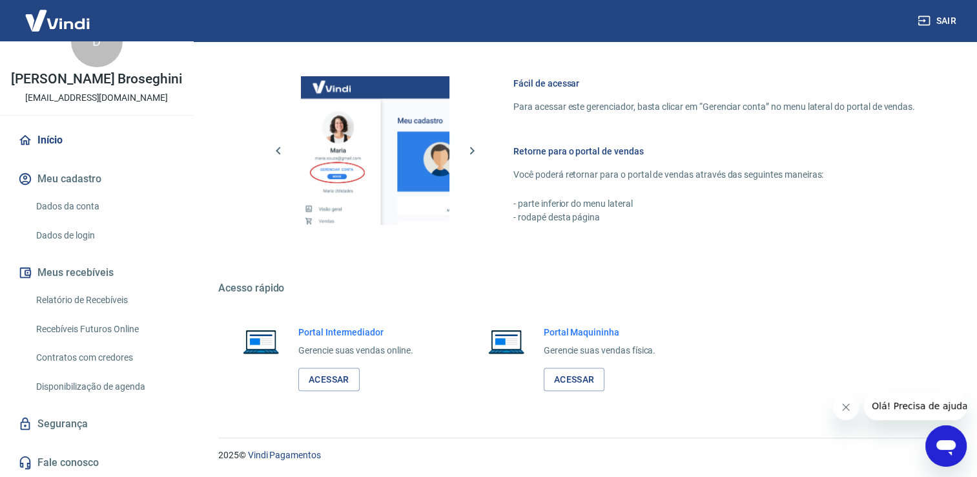 The image size is (977, 477). I want to click on span: Olá! Precisa de ajuda?, so click(58, 14).